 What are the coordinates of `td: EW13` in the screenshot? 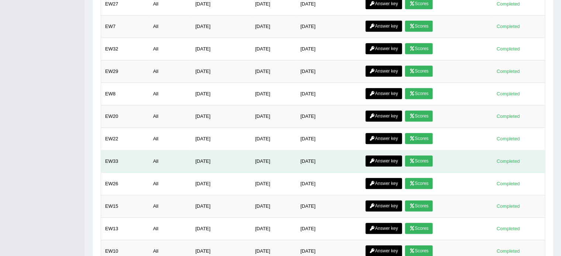 It's located at (125, 229).